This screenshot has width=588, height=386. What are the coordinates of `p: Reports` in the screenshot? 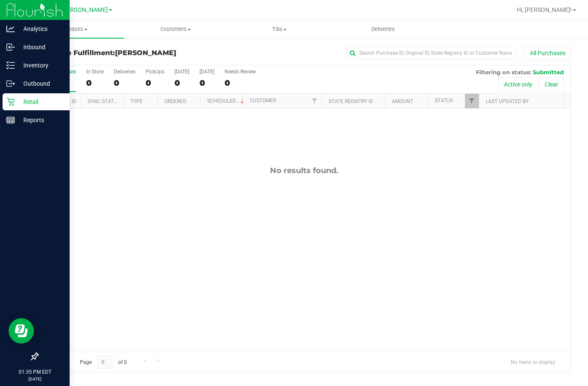 It's located at (40, 120).